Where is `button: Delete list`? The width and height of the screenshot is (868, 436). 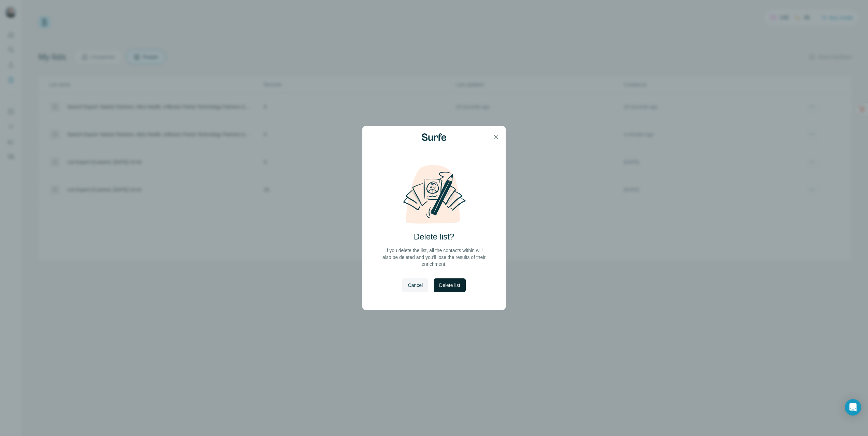 button: Delete list is located at coordinates (449, 285).